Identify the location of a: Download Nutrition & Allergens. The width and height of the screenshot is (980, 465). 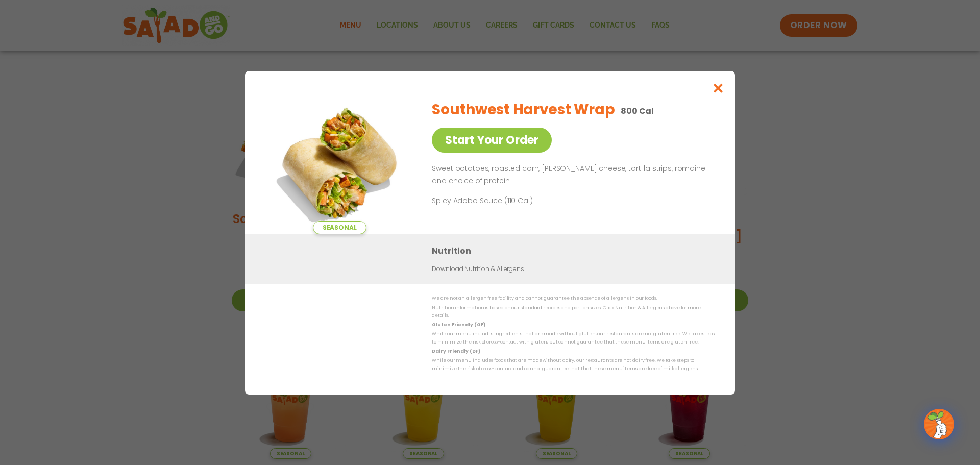
(478, 269).